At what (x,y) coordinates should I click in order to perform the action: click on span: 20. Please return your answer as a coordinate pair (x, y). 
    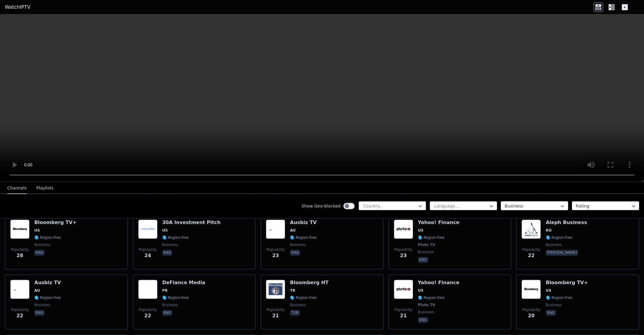
    Looking at the image, I should click on (531, 316).